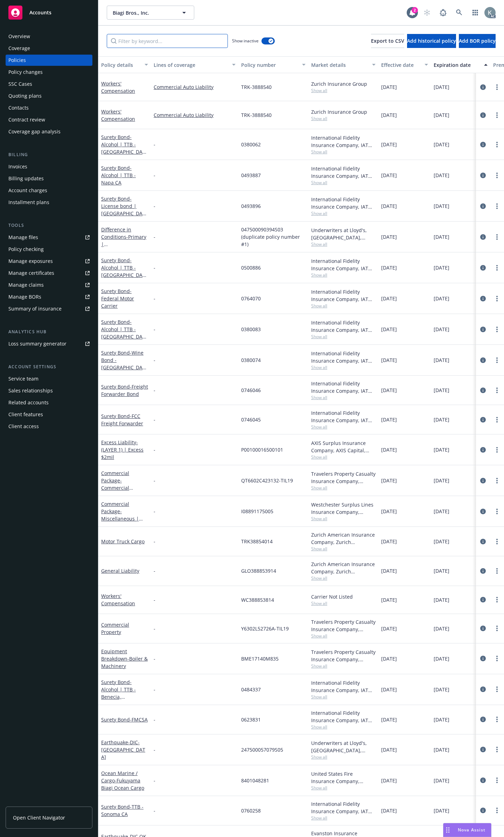  Describe the element at coordinates (258, 600) in the screenshot. I see `span: WC388853814` at that location.